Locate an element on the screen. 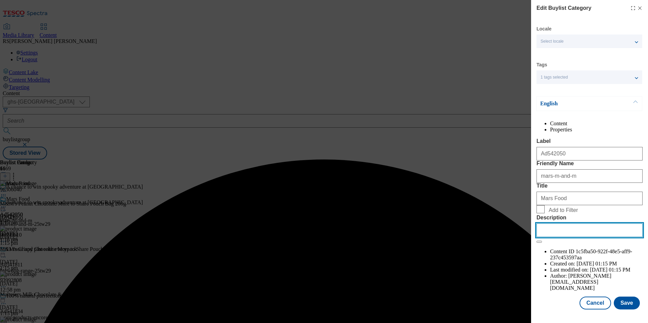 The width and height of the screenshot is (648, 323). span: Add to Filter is located at coordinates (563, 211).